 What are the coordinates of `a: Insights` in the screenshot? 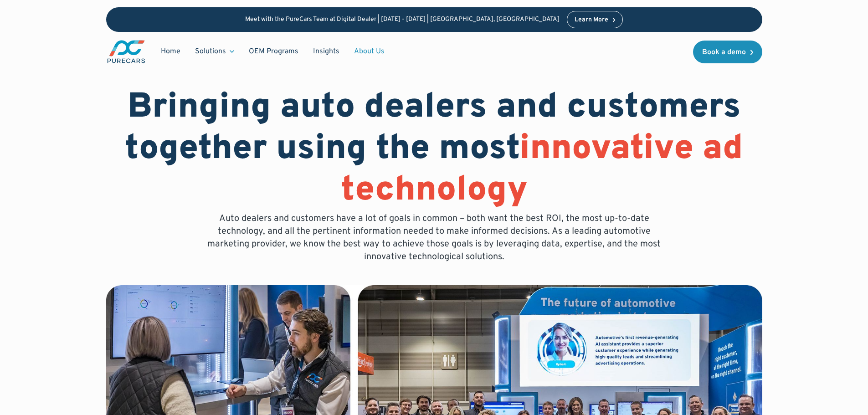 It's located at (326, 51).